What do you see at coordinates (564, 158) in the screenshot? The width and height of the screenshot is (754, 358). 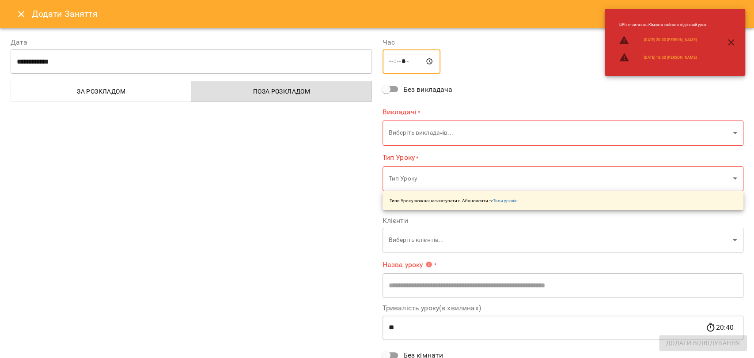 I see `label: Тип Уроку` at bounding box center [564, 158].